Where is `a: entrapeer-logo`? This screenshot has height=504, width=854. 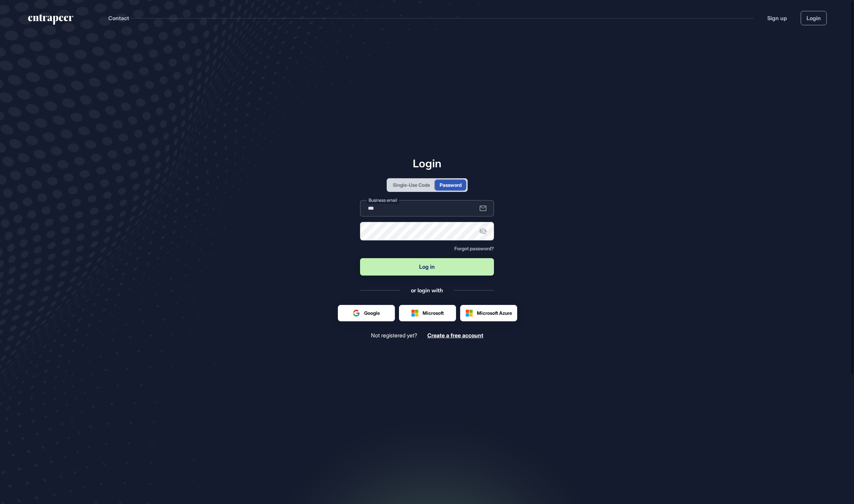
a: entrapeer-logo is located at coordinates (51, 21).